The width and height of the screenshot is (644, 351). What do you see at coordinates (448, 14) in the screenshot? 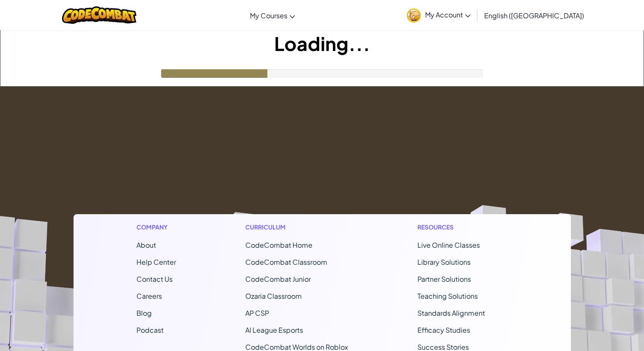
I see `span: My Account` at bounding box center [448, 14].